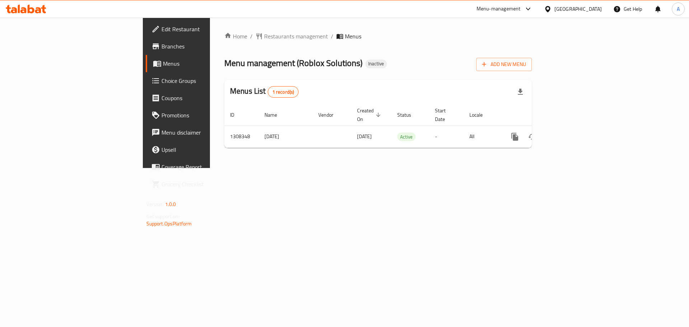  What do you see at coordinates (207, 98) in the screenshot?
I see `span: Coupons` at bounding box center [207, 98].